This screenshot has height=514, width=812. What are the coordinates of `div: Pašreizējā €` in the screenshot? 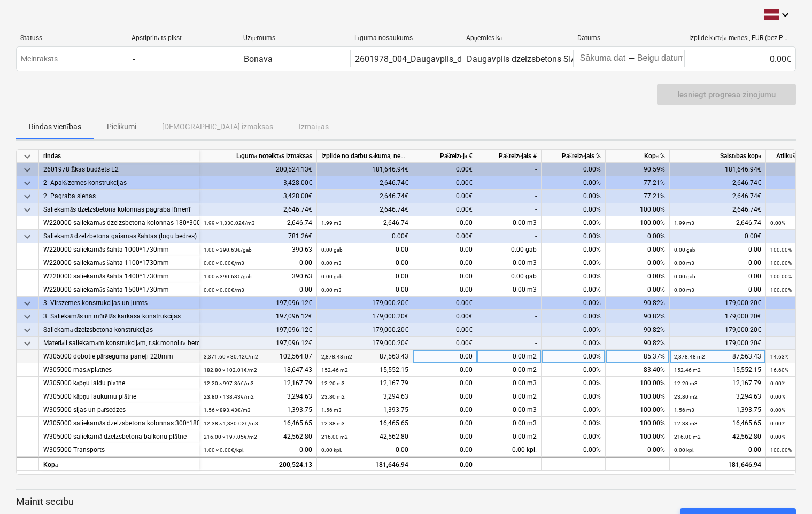 It's located at (445, 156).